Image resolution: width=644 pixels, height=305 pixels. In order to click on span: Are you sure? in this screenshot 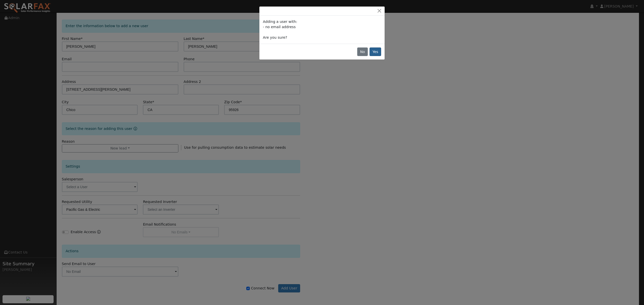, I will do `click(275, 38)`.